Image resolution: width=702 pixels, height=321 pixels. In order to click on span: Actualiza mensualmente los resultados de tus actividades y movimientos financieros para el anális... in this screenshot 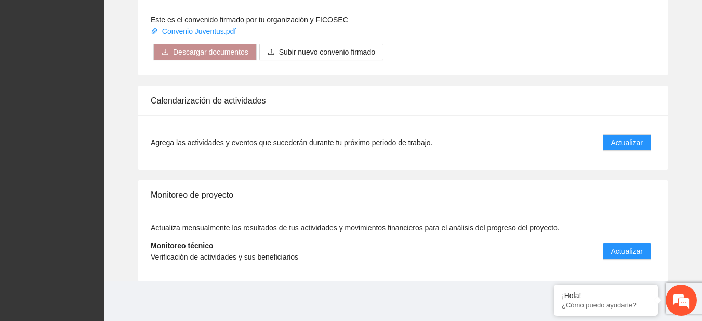, I will do `click(355, 228)`.